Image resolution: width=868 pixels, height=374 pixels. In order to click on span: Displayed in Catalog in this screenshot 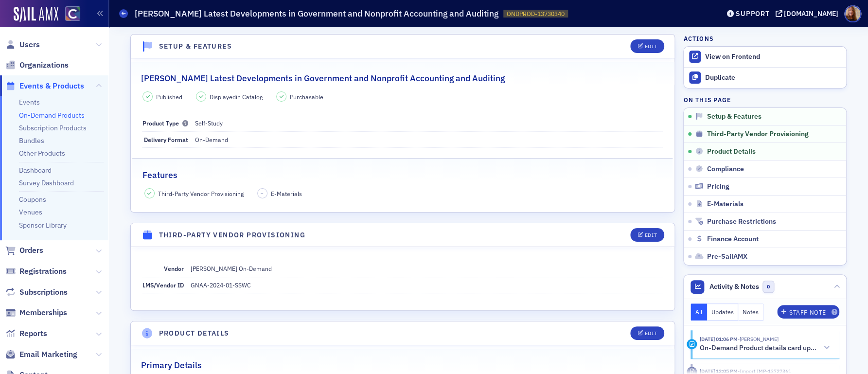, I will do `click(236, 97)`.